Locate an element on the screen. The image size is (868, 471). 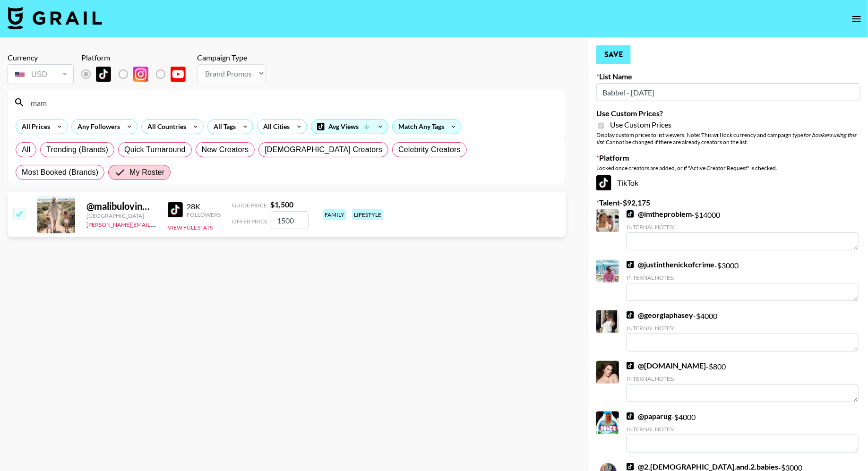
input: 1,500 is located at coordinates (290, 220).